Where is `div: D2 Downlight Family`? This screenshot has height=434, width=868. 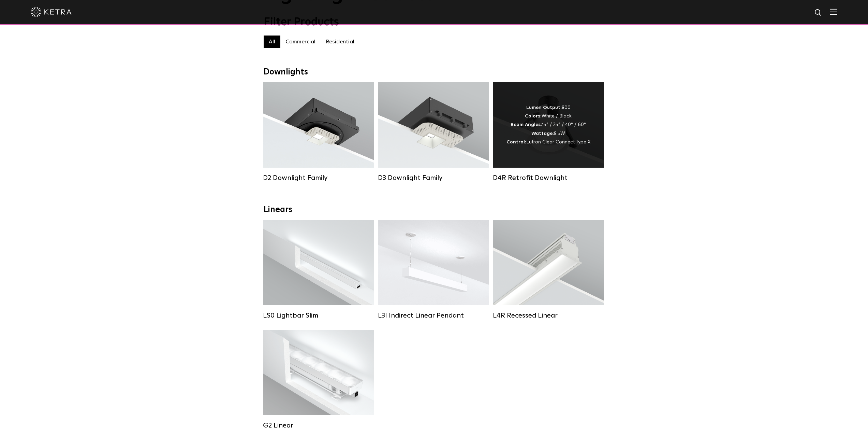
div: D2 Downlight Family is located at coordinates (318, 178).